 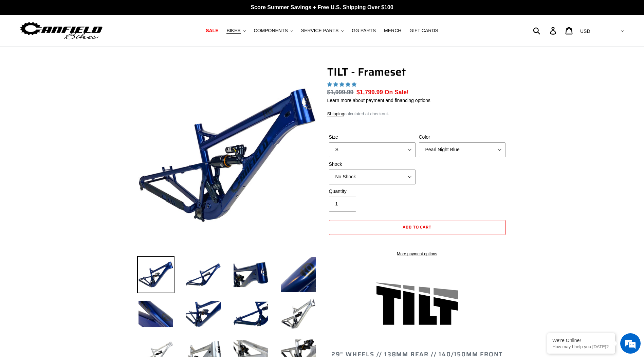 I want to click on span: SERVICE PARTS, so click(x=320, y=31).